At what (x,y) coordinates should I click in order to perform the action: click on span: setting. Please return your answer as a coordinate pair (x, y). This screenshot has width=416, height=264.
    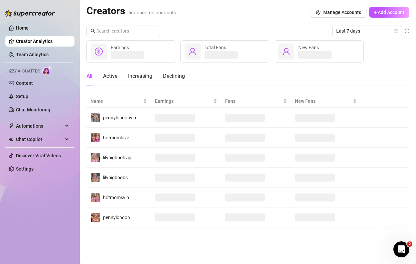
    Looking at the image, I should click on (318, 12).